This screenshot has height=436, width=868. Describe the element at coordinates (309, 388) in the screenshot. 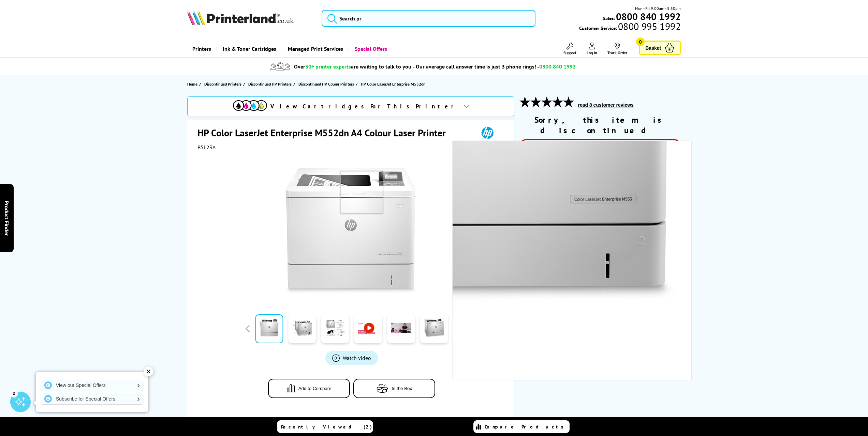

I see `button: Add to Compare` at that location.